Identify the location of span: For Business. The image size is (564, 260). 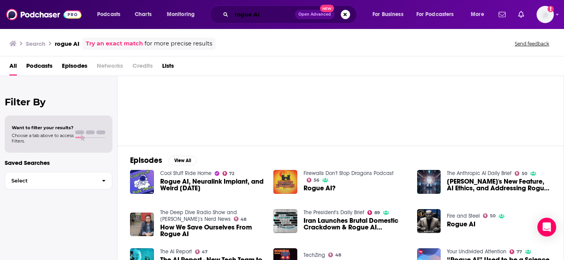
(388, 14).